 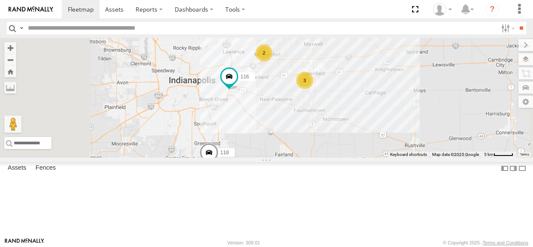 I want to click on span: Map data ©2025 Google, so click(x=455, y=154).